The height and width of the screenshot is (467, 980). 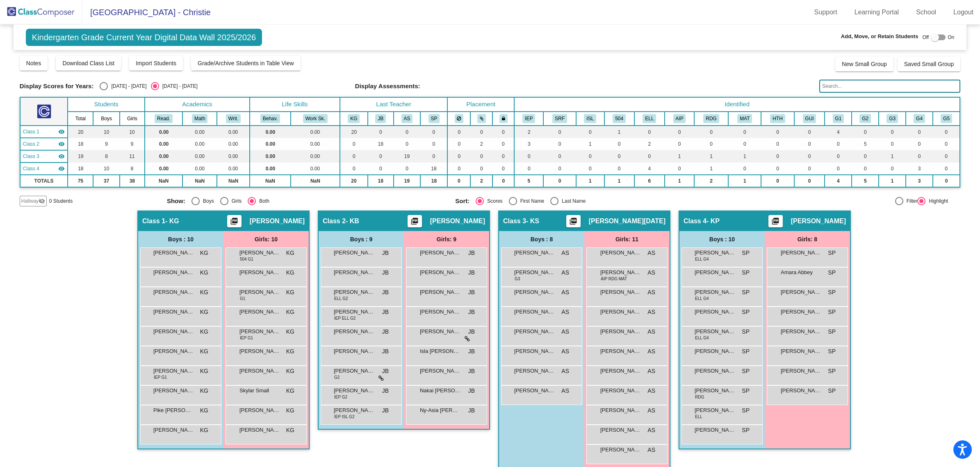 What do you see at coordinates (560, 119) in the screenshot?
I see `button: SRF` at bounding box center [560, 119].